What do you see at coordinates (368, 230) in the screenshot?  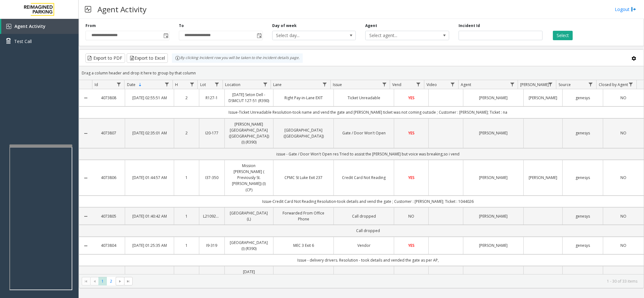 I see `td: Call dropped` at bounding box center [368, 230].